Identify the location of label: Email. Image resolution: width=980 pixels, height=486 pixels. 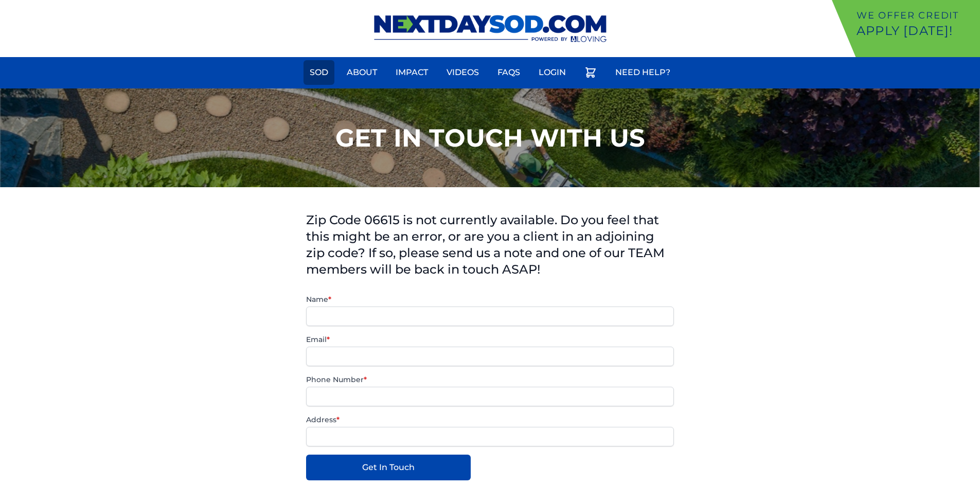
(490, 340).